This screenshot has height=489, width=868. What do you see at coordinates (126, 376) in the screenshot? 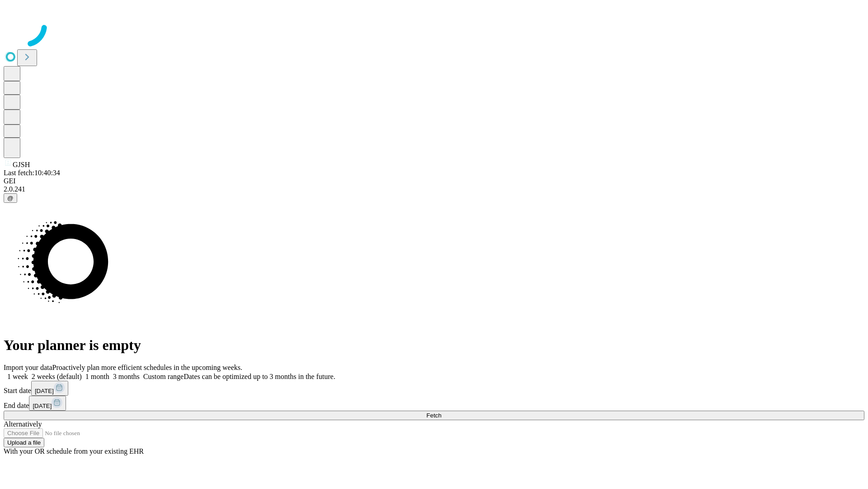
I see `span: 3 months` at bounding box center [126, 376].